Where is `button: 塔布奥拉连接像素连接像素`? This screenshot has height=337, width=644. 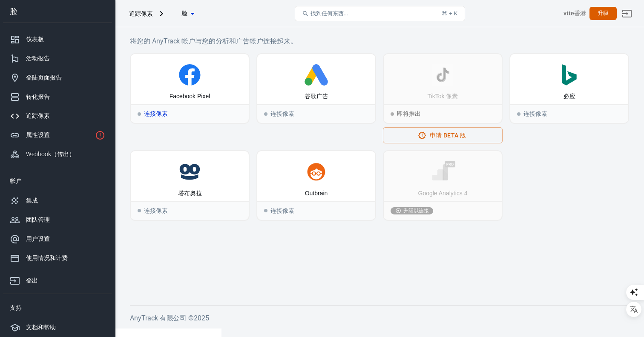
button: 塔布奥拉连接像素连接像素 is located at coordinates (190, 186).